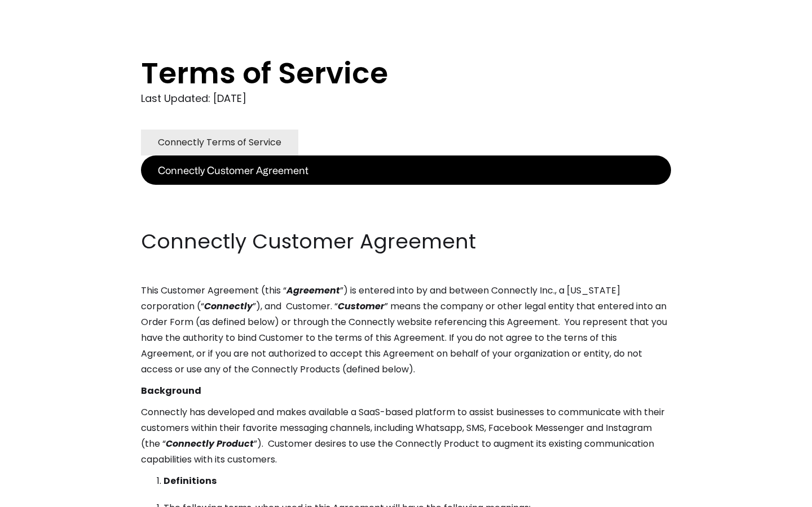  I want to click on em: Agreement, so click(313, 290).